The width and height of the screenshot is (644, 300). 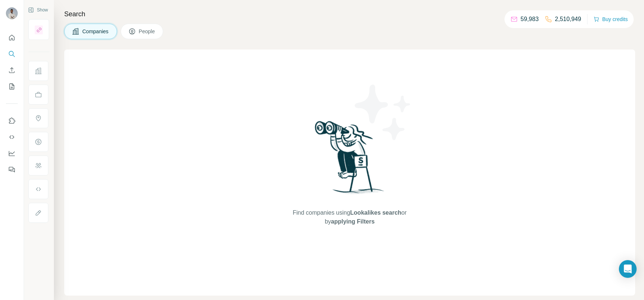 I want to click on span: Find companies using or by, so click(x=350, y=217).